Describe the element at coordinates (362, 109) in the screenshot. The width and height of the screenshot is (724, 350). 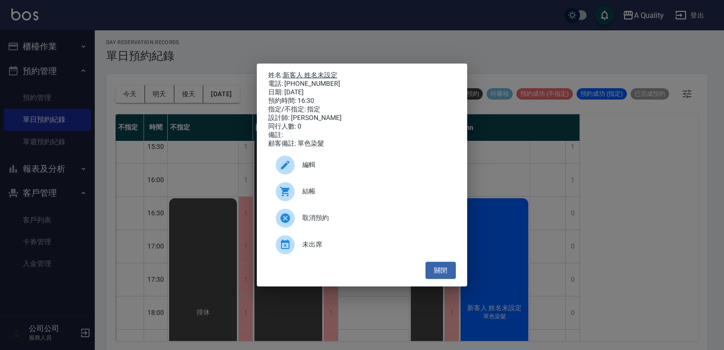
I see `div: 指定/不指定: 指定` at that location.